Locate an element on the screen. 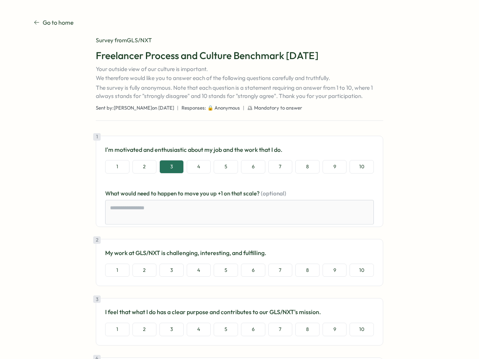  span: need is located at coordinates (144, 194).